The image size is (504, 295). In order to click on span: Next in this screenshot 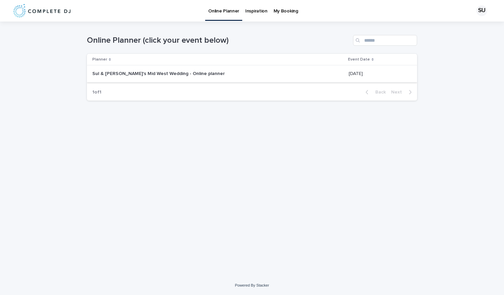, I will do `click(398, 92)`.